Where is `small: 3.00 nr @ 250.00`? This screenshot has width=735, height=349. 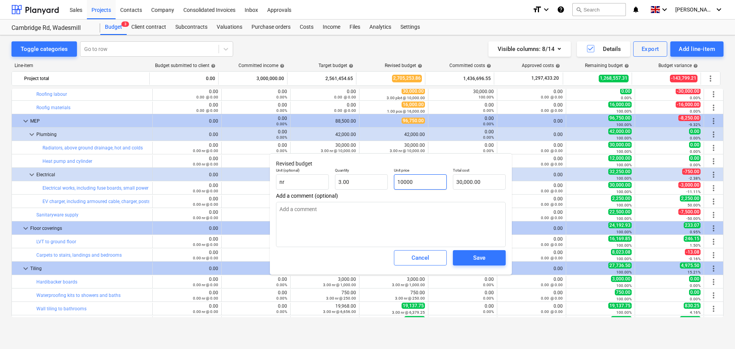
small: 3.00 nr @ 250.00 is located at coordinates (410, 298).